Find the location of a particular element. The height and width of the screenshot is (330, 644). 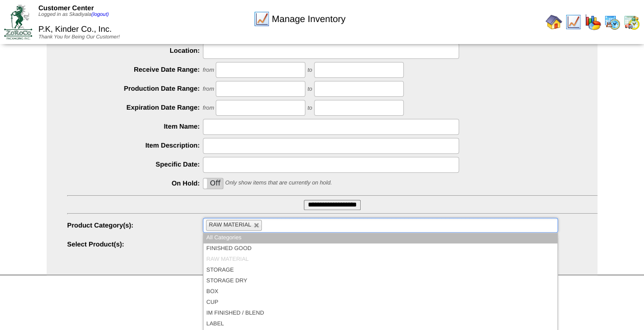

li: LABEL is located at coordinates (380, 323).